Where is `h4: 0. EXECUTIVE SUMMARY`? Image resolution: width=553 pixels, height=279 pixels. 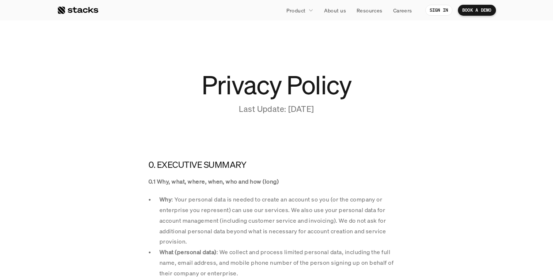 h4: 0. EXECUTIVE SUMMARY is located at coordinates (277, 165).